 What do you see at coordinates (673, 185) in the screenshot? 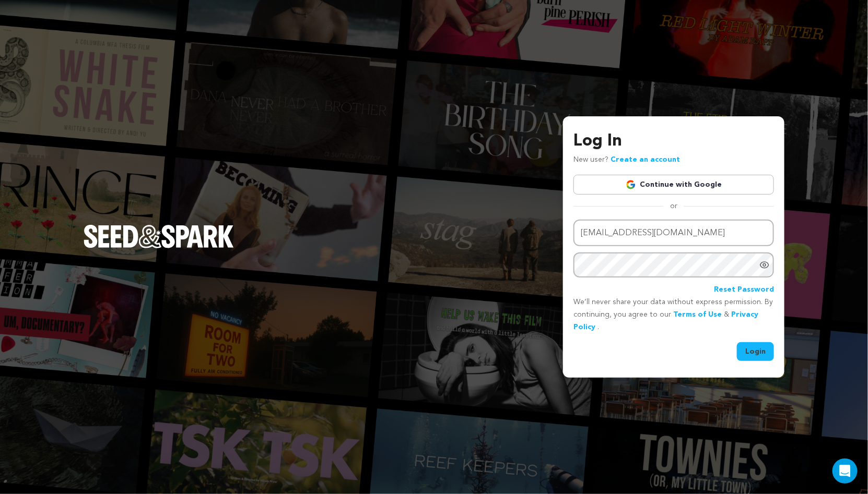
I see `a: Continue with Google` at bounding box center [673, 185].